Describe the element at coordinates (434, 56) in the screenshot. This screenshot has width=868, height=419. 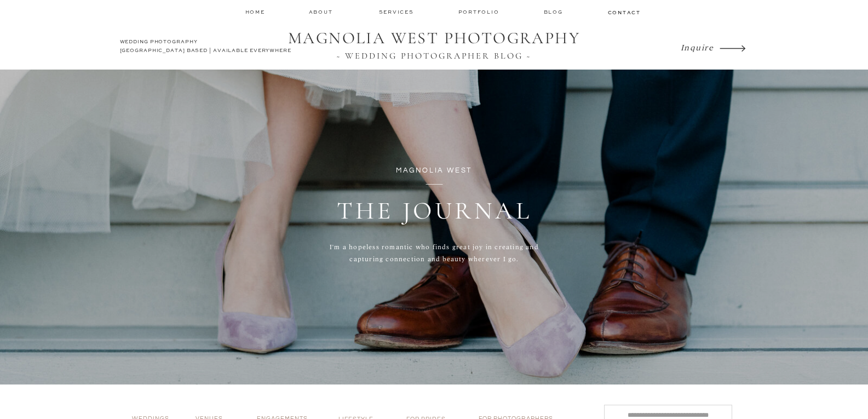
I see `a: ~ WEDDING PHOTOGRAPHER BLOG ~` at that location.